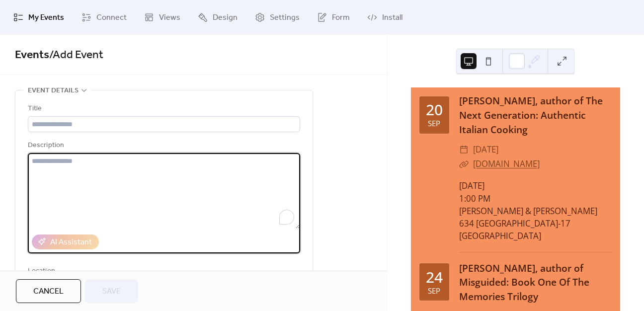  What do you see at coordinates (32, 55) in the screenshot?
I see `a: Events` at bounding box center [32, 55].